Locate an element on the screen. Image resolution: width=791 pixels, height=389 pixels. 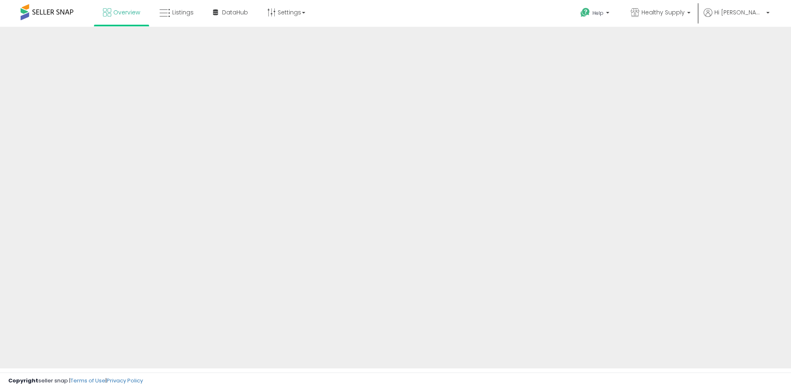
span: DataHub is located at coordinates (235, 12).